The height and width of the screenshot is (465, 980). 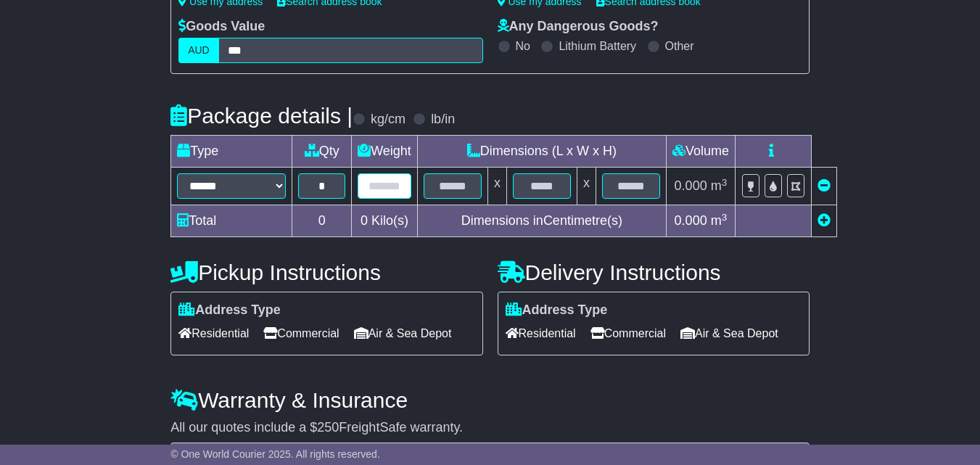 I want to click on td: Qty, so click(x=322, y=151).